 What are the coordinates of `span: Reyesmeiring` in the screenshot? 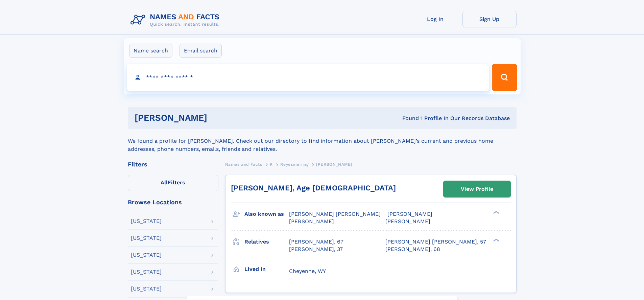 It's located at (294, 164).